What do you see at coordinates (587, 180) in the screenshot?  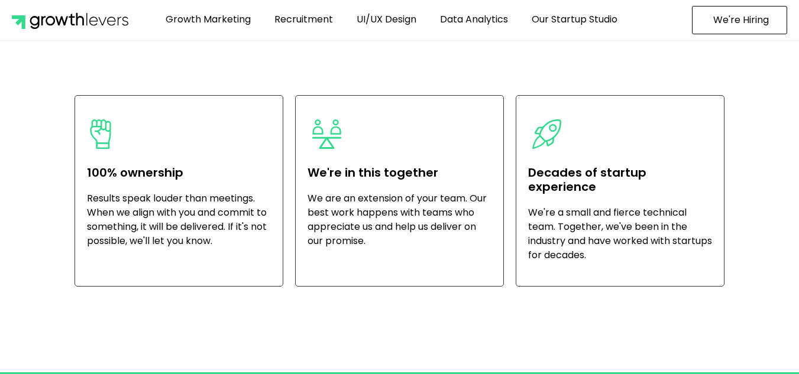 I see `span: Decades of startup experience` at bounding box center [587, 180].